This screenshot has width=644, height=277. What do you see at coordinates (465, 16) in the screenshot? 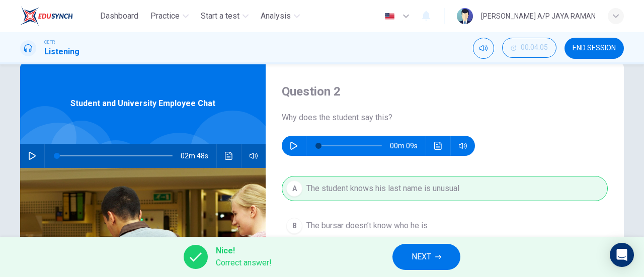
I see `img: Profile picture` at bounding box center [465, 16].